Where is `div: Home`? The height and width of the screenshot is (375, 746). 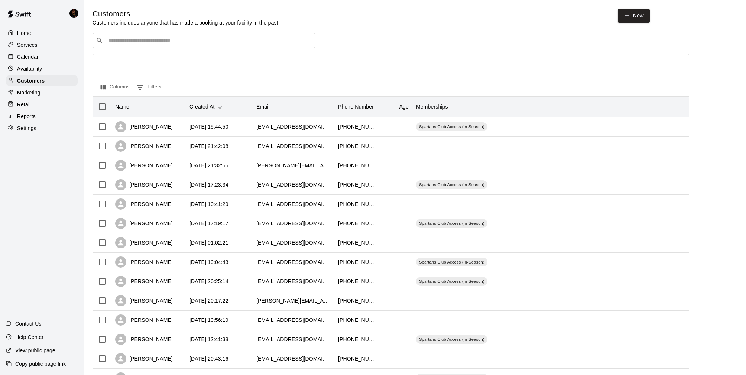 div: Home is located at coordinates (42, 33).